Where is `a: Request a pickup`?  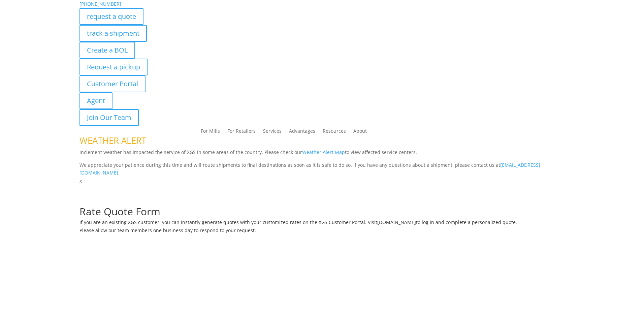
a: Request a pickup is located at coordinates (114, 67).